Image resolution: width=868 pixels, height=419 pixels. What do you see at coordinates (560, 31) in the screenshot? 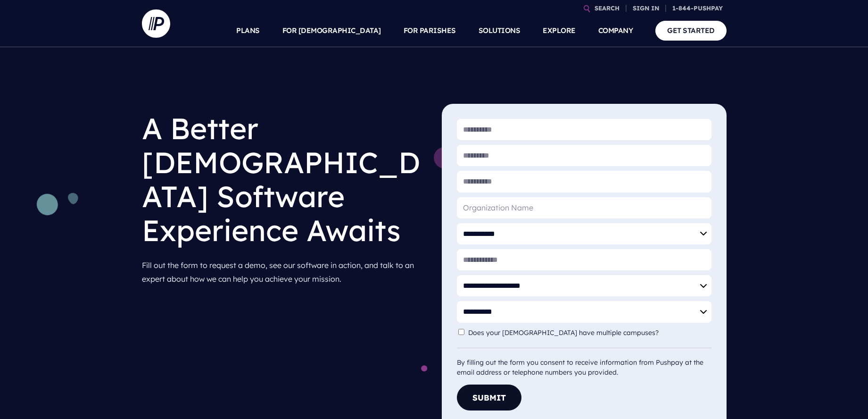
I see `a: EXPLORE` at bounding box center [560, 31].